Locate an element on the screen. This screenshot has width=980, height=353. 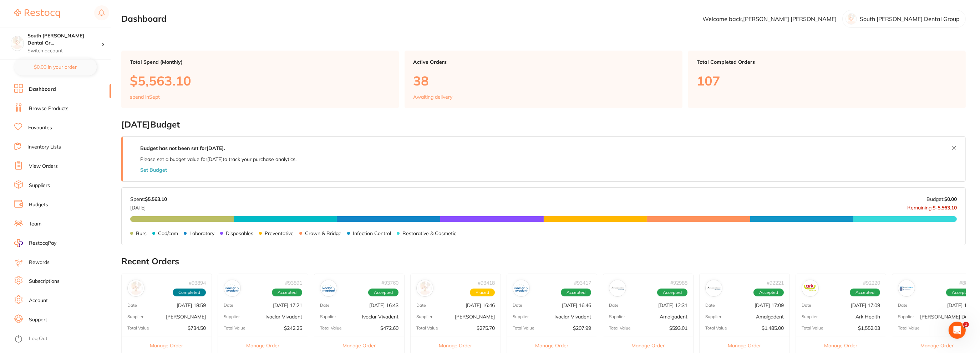
p: Disposables is located at coordinates (239, 234).